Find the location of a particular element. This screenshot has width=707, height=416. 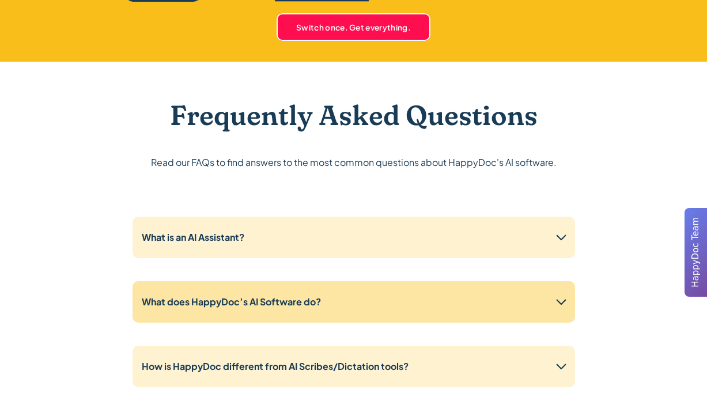

a: Switch once. Get everything. is located at coordinates (353, 27).